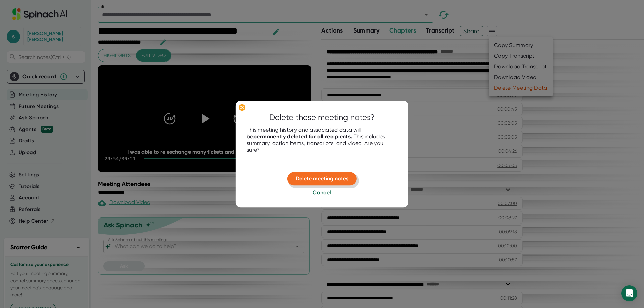 Image resolution: width=644 pixels, height=308 pixels. What do you see at coordinates (322, 140) in the screenshot?
I see `div: This meeting history and associated data will be This includes summary, action items, transcripts...` at bounding box center [322, 140].